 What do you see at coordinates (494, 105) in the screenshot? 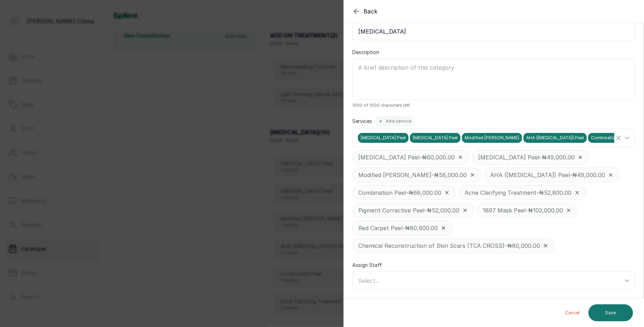
I see `span: 1000 of 1000 characters left` at bounding box center [494, 105].